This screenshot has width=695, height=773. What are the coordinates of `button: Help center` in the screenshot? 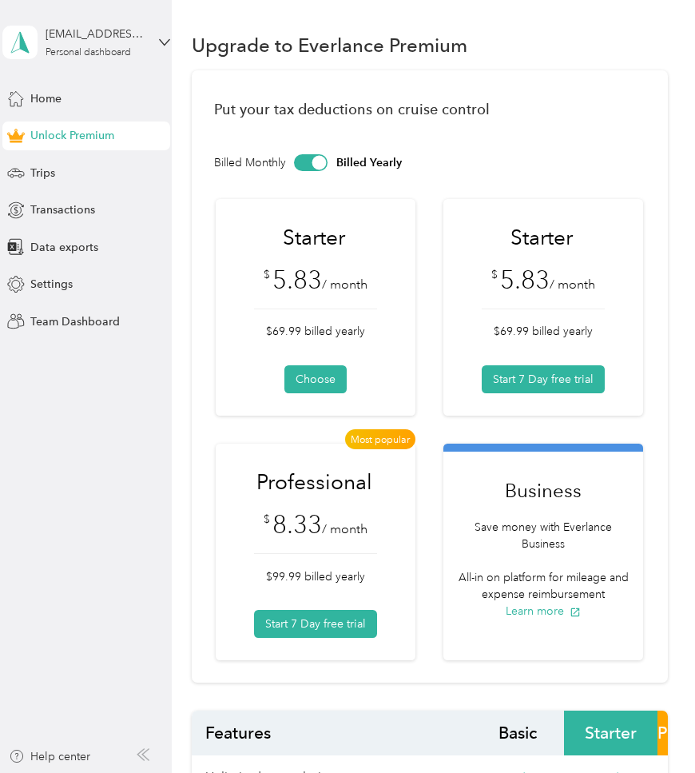 It's located at (50, 756).